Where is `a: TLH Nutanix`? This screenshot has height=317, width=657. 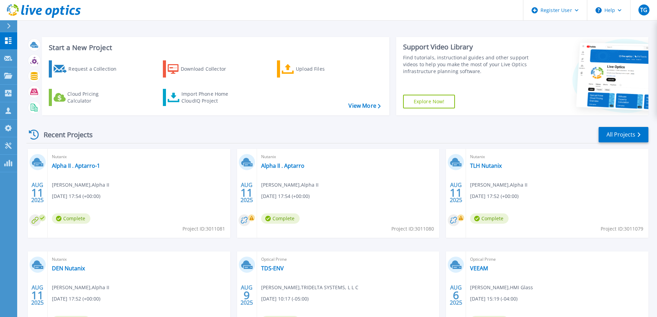 a: TLH Nutanix is located at coordinates (486, 166).